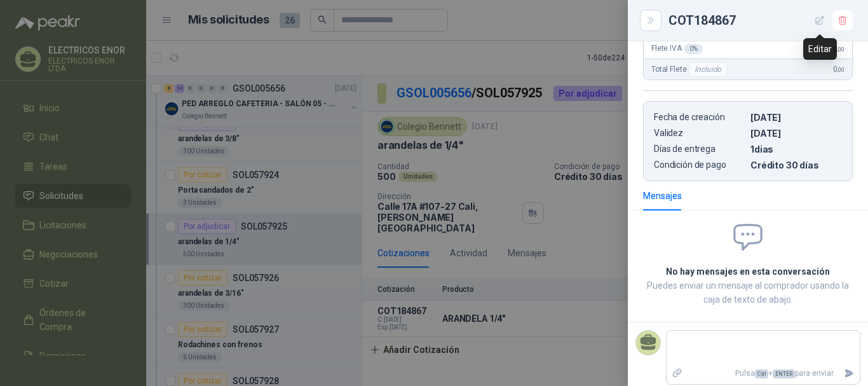  I want to click on span: Flete IVA, so click(676, 49).